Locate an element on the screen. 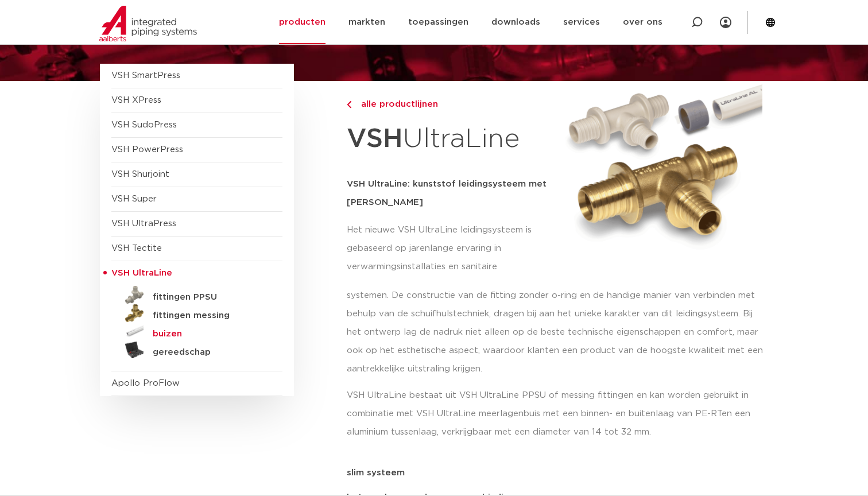  a: fittingen messing is located at coordinates (197, 313).